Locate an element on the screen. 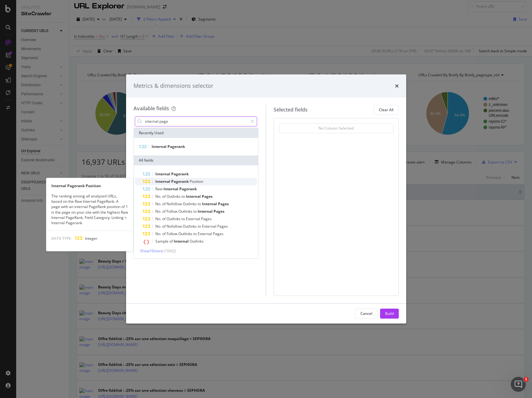 The image size is (532, 398). div: Selected fields is located at coordinates (290, 110).